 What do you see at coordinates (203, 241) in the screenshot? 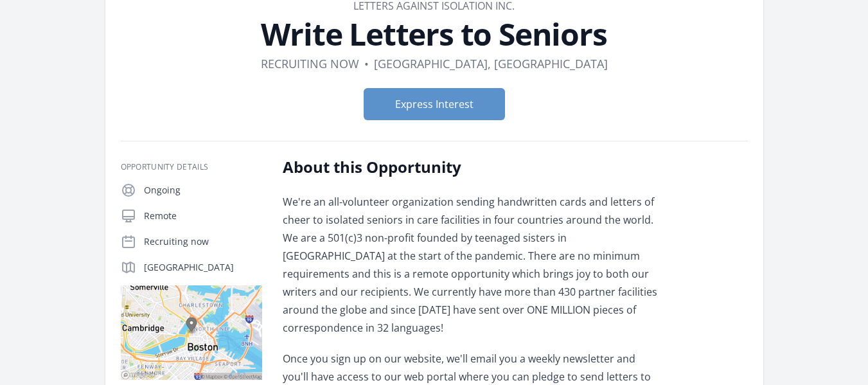
I see `p: Recruiting now` at bounding box center [203, 241].